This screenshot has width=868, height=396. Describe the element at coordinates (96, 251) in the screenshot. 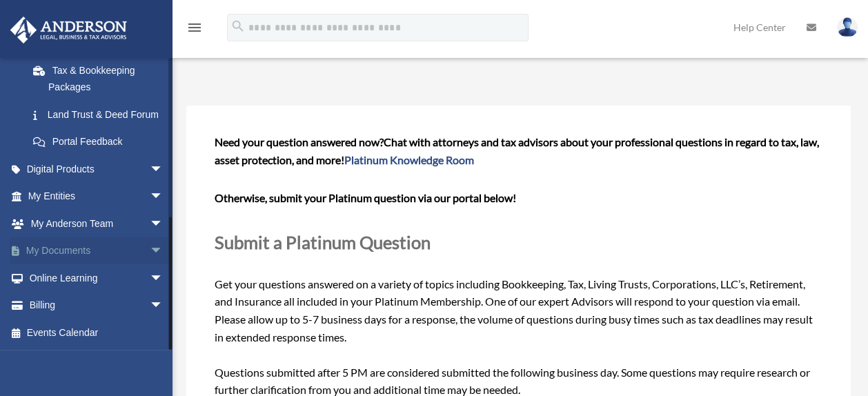

I see `a: My Documentsarrow_drop_down` at that location.